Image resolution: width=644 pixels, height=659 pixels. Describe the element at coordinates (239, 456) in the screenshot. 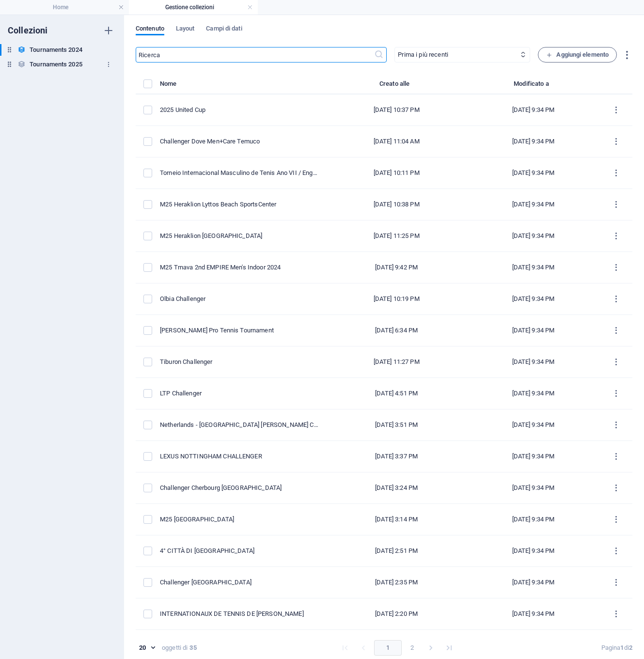

I see `div: LEXUS NOTTINGHAM CHALLENGER` at that location.